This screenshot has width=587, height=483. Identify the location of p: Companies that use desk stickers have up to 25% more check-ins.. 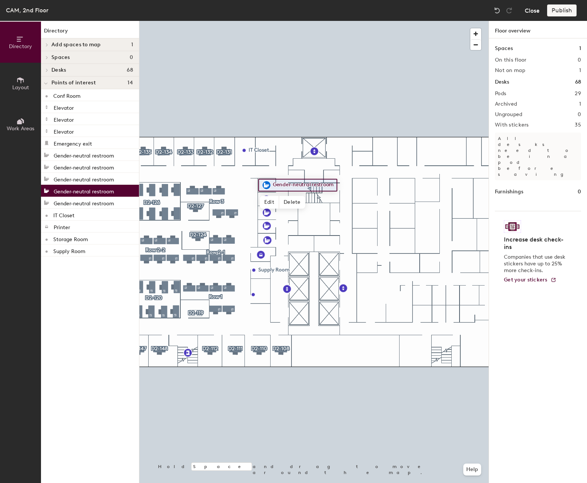
(536, 264).